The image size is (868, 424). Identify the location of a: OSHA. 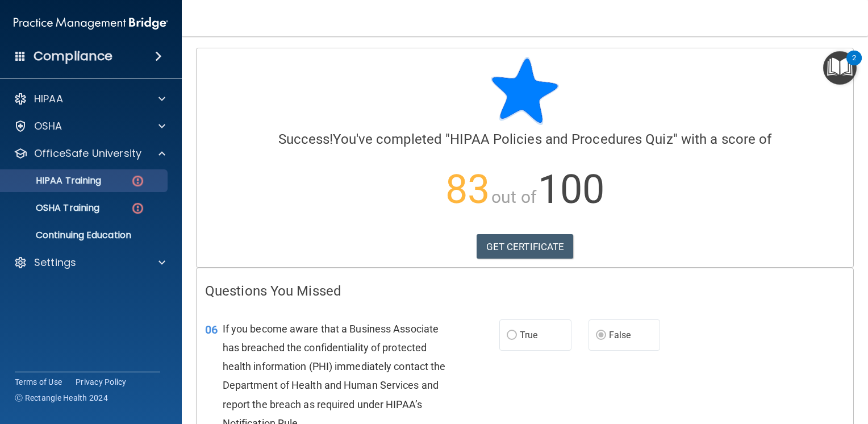
(89, 126).